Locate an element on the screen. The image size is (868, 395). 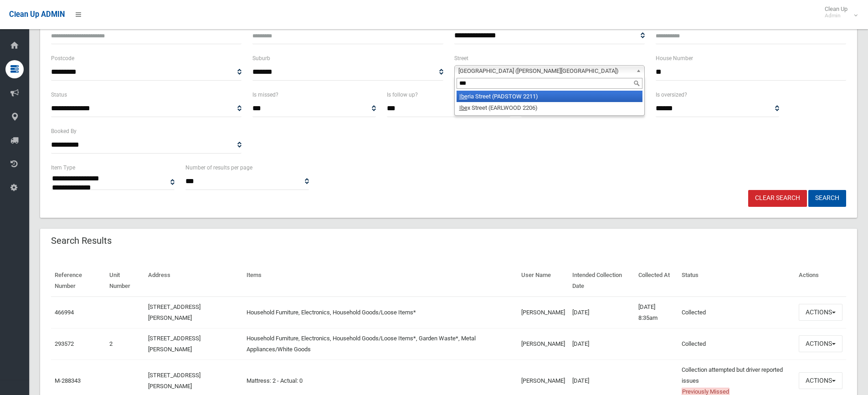
a: Clear Search is located at coordinates (777, 198).